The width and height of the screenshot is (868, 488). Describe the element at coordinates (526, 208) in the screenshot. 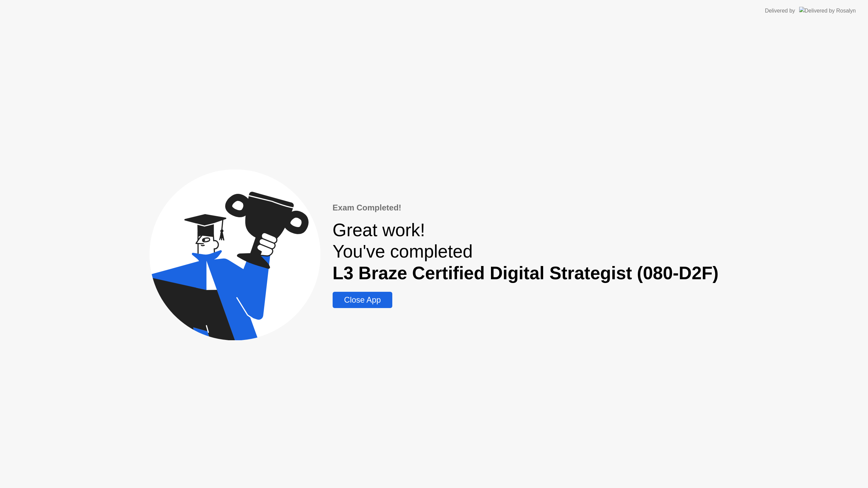

I see `div: Exam Completed!` at that location.